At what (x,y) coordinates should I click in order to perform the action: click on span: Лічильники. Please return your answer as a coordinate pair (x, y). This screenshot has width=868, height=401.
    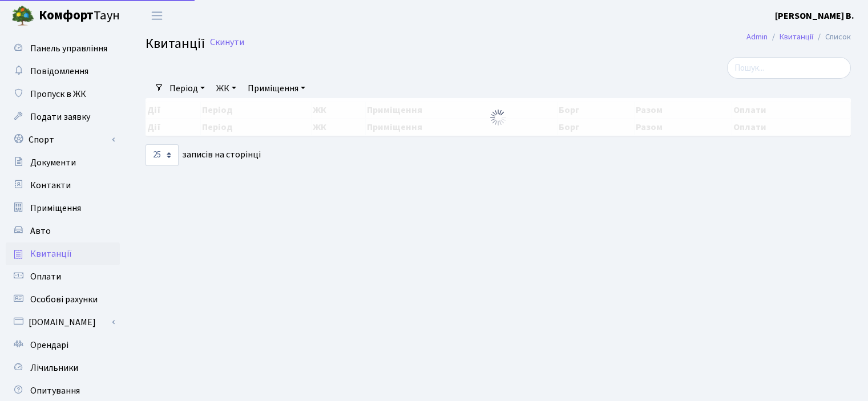
    Looking at the image, I should click on (54, 368).